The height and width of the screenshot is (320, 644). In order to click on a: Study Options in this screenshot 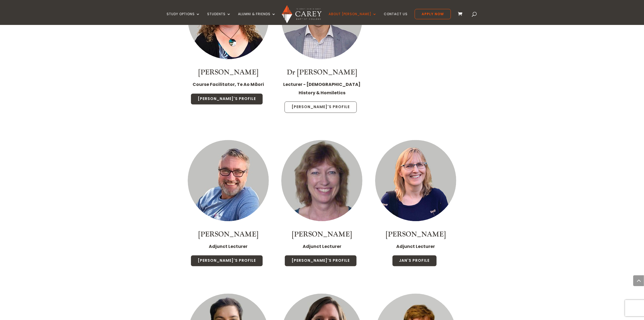, I will do `click(183, 18)`.